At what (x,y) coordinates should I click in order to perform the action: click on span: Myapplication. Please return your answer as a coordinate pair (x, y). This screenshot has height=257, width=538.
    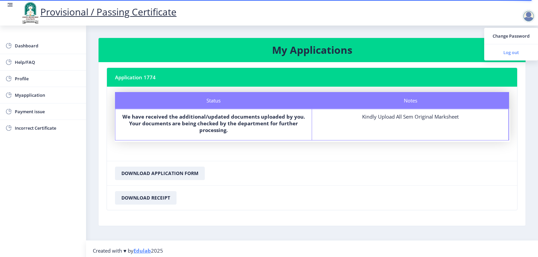
    Looking at the image, I should click on (48, 95).